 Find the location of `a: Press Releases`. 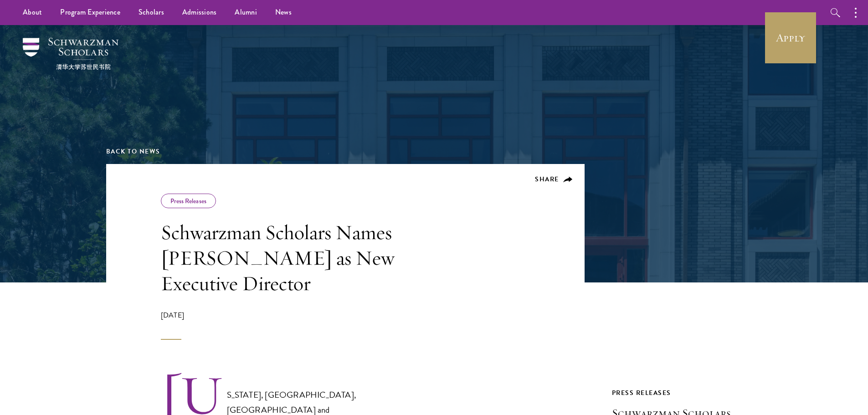

a: Press Releases is located at coordinates (188, 201).